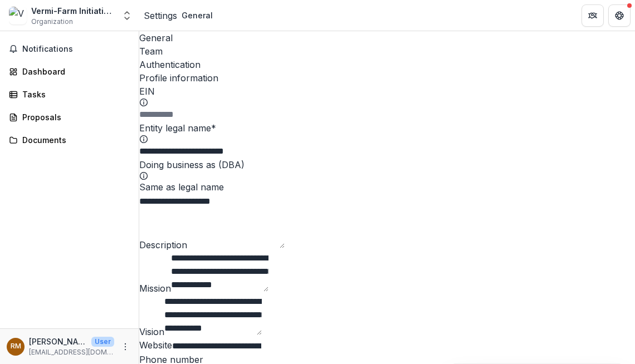  I want to click on a: Proposals, so click(69, 117).